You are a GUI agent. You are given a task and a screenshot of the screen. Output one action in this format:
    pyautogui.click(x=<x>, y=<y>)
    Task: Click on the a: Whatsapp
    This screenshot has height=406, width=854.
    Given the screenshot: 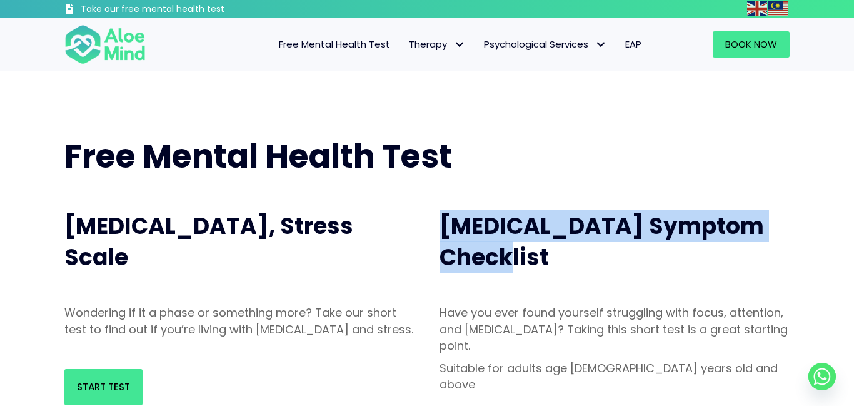 What is the action you would take?
    pyautogui.click(x=822, y=377)
    